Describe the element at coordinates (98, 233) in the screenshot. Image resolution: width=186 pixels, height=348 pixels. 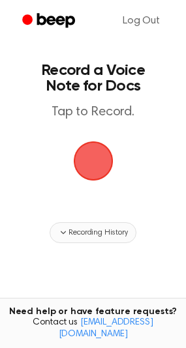
I see `span: Recording History` at that location.